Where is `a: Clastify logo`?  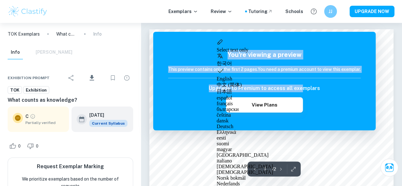 a: Clastify logo is located at coordinates (28, 11).